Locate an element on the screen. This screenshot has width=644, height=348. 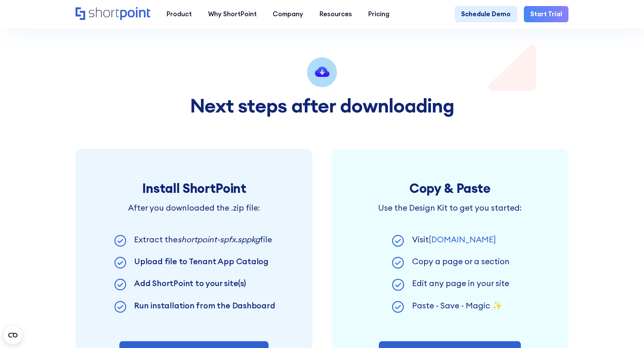
p: After you downloaded the .zip file: is located at coordinates (194, 208).